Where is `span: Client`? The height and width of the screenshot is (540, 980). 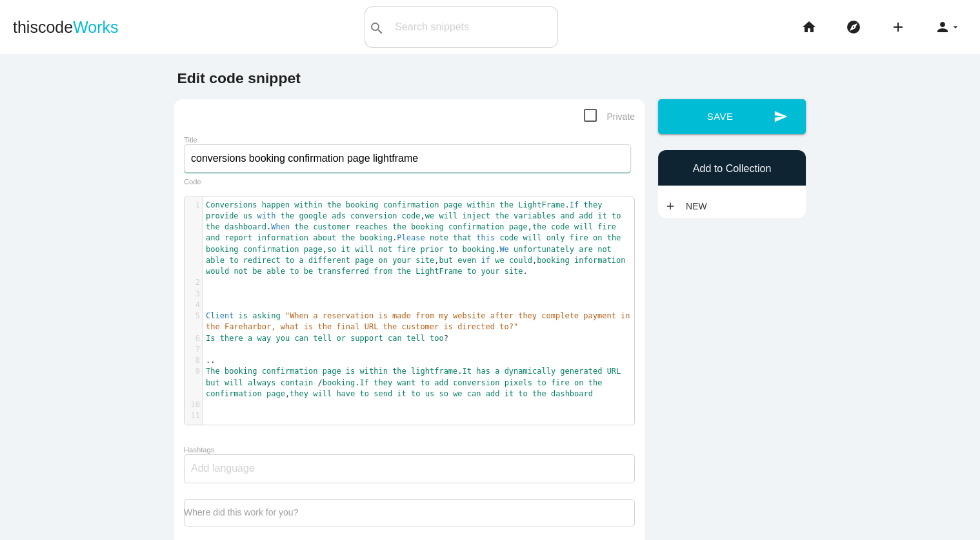
span: Client is located at coordinates (219, 316).